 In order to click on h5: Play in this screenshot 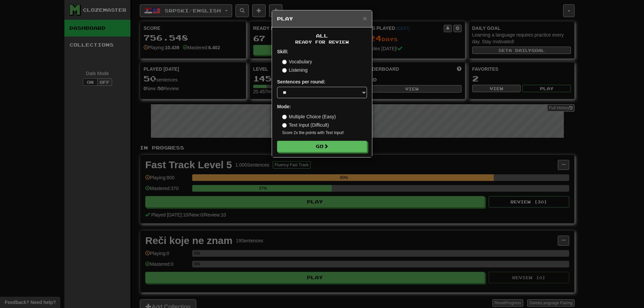, I will do `click(322, 19)`.